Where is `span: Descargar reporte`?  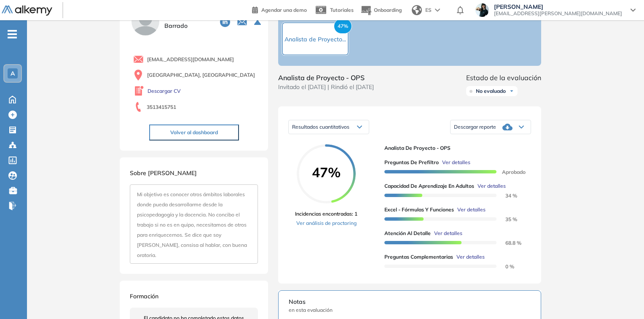
span: Descargar reporte is located at coordinates (475, 127).